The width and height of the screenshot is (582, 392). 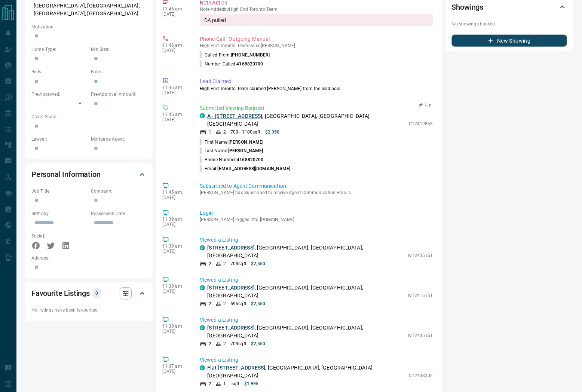 What do you see at coordinates (89, 175) in the screenshot?
I see `div: Personal Information` at bounding box center [89, 175].